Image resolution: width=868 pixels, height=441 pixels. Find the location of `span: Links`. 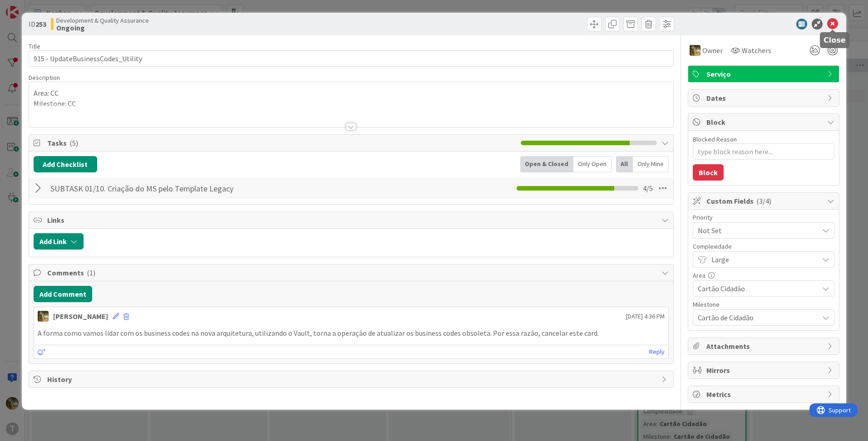

span: Links is located at coordinates (352, 220).